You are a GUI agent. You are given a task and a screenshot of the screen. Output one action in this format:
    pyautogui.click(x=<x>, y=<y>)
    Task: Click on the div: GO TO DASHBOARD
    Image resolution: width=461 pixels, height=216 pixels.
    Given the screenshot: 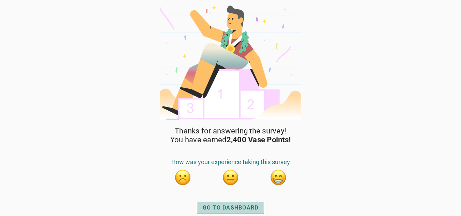 What is the action you would take?
    pyautogui.click(x=231, y=208)
    